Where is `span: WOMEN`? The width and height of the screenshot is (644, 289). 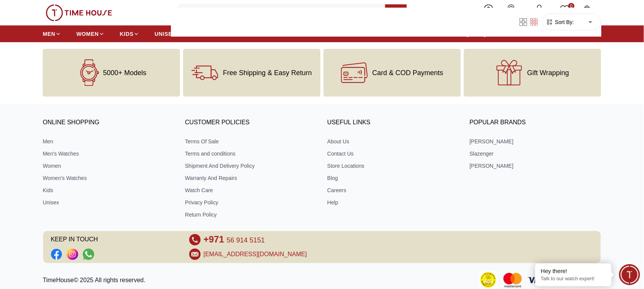
span: WOMEN is located at coordinates (88, 34).